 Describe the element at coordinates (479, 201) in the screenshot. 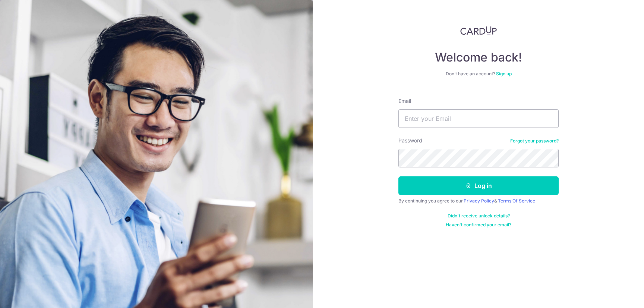

I see `a: Privacy Policy` at that location.